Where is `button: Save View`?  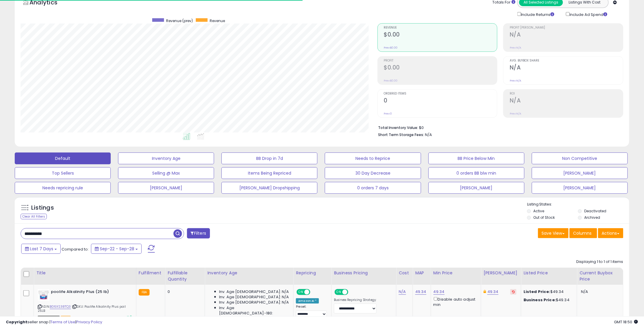
button: Save View is located at coordinates (553, 233).